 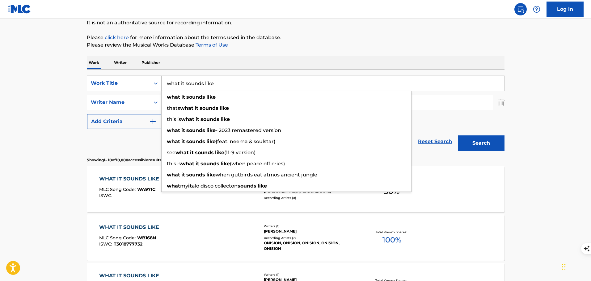 What do you see at coordinates (146, 238) in the screenshot?
I see `span: WB168N` at bounding box center [146, 238].